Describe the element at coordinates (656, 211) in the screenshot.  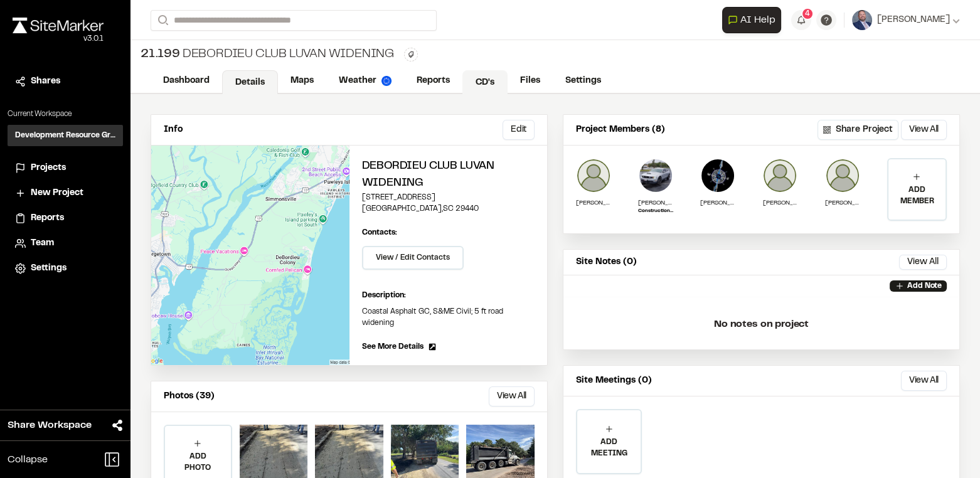
I see `p: Construction Representative` at that location.